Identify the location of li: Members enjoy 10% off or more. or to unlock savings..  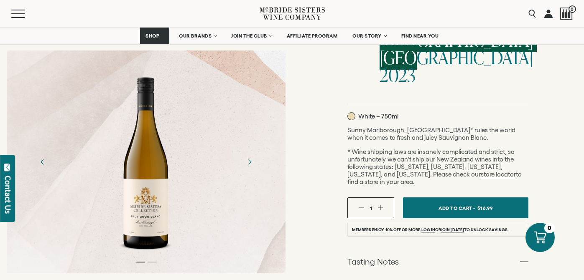
(437, 230).